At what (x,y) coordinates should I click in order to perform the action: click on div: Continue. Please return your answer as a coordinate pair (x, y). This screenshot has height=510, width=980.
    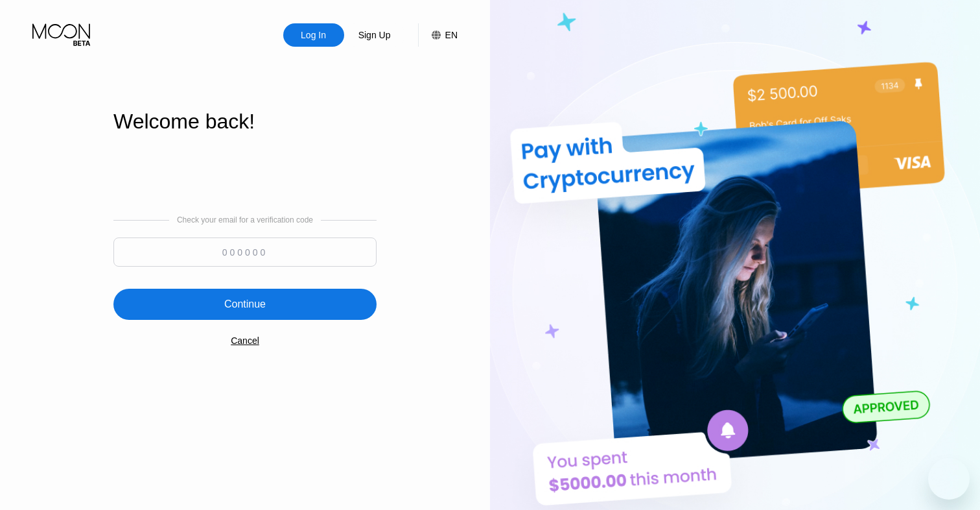
    Looking at the image, I should click on (245, 304).